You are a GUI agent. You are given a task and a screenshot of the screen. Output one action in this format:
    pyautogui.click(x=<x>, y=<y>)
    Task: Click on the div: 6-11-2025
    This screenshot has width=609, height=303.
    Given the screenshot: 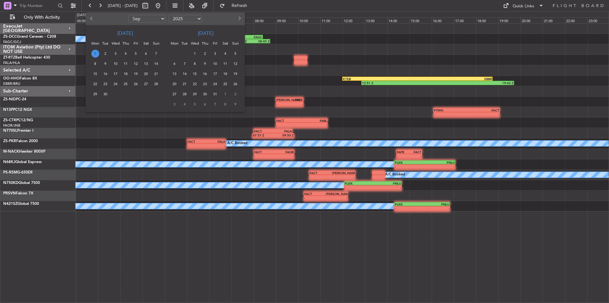 What is the action you would take?
    pyautogui.click(x=205, y=104)
    